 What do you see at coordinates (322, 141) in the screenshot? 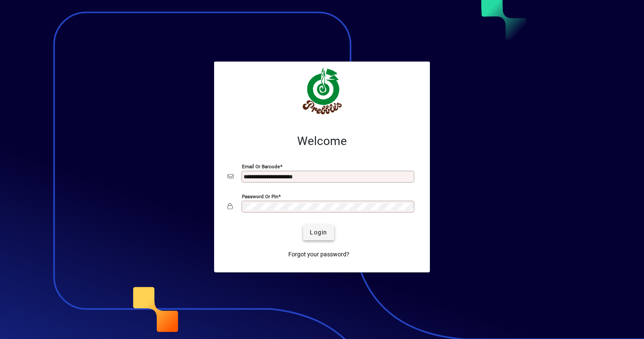
I see `h2: Welcome` at bounding box center [322, 141].